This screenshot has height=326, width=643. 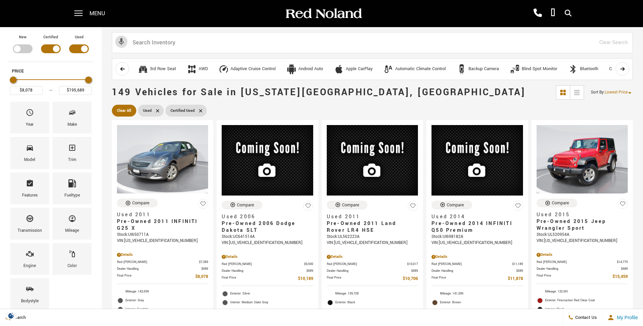 What do you see at coordinates (157, 69) in the screenshot?
I see `button: 3rd Row Seat3rd Row Seat` at bounding box center [157, 69].